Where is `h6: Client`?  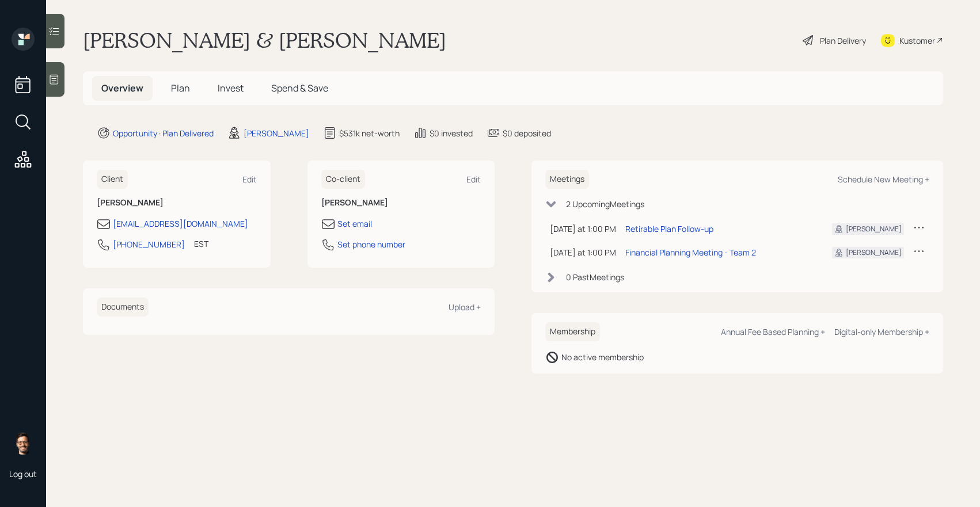
h6: Client is located at coordinates (112, 179).